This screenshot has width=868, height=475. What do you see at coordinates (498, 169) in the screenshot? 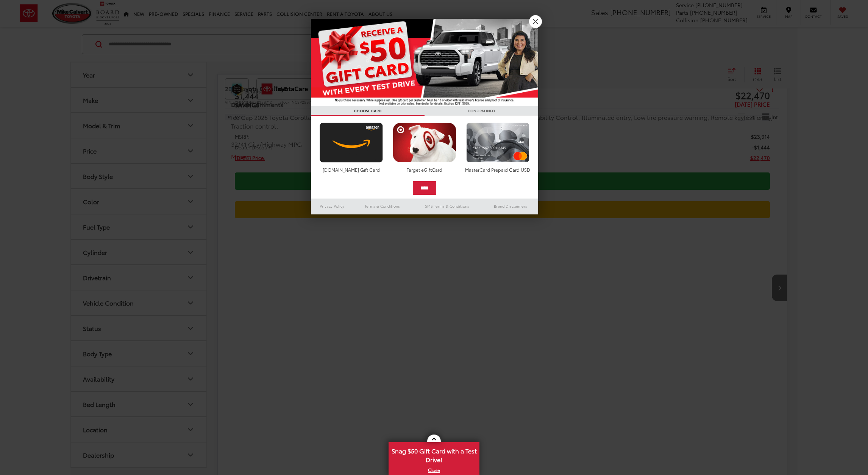
I see `div: MasterCard Prepaid Card USD` at bounding box center [498, 169].